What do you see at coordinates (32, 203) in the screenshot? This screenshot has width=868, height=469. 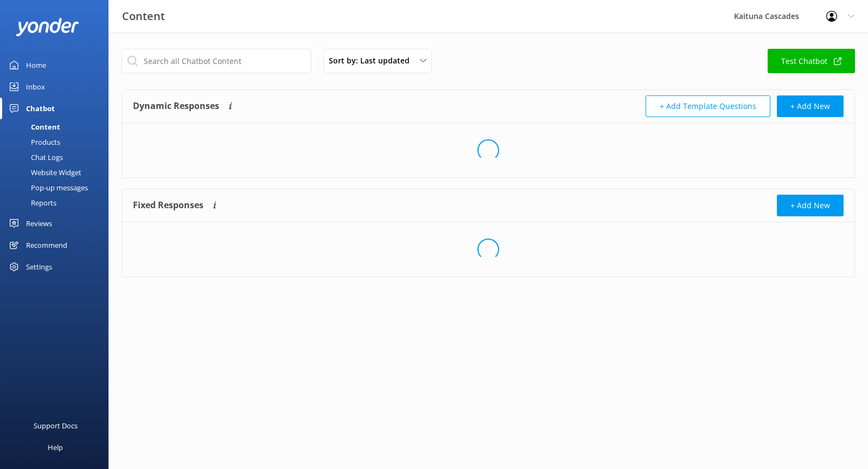 I see `div: Reports` at bounding box center [32, 203].